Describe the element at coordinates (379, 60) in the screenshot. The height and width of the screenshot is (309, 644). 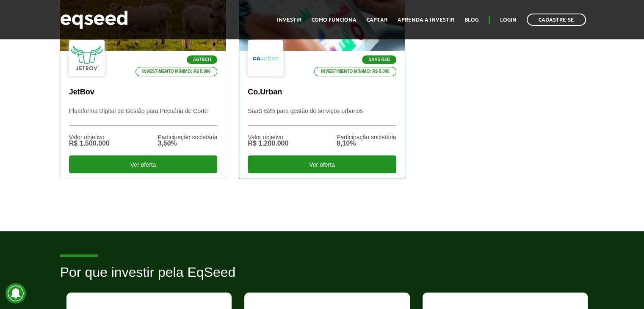
I see `p: SaaS B2B` at that location.